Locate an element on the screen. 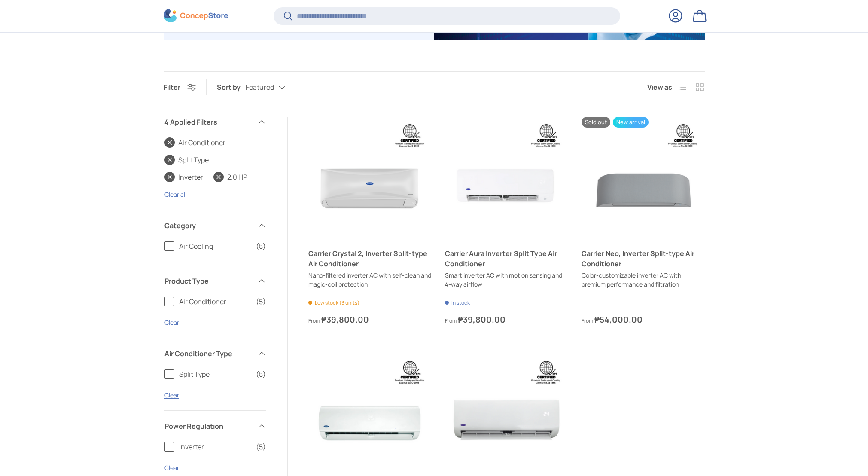 The width and height of the screenshot is (868, 476). span: Air Cooling is located at coordinates (215, 246).